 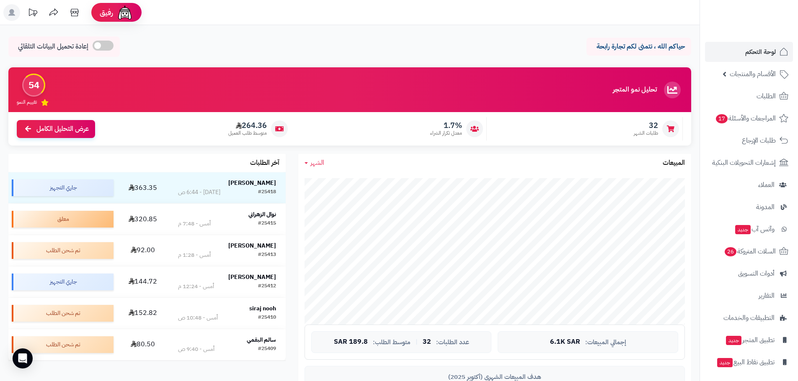 I want to click on span: السلات المتروكة, so click(x=749, y=252).